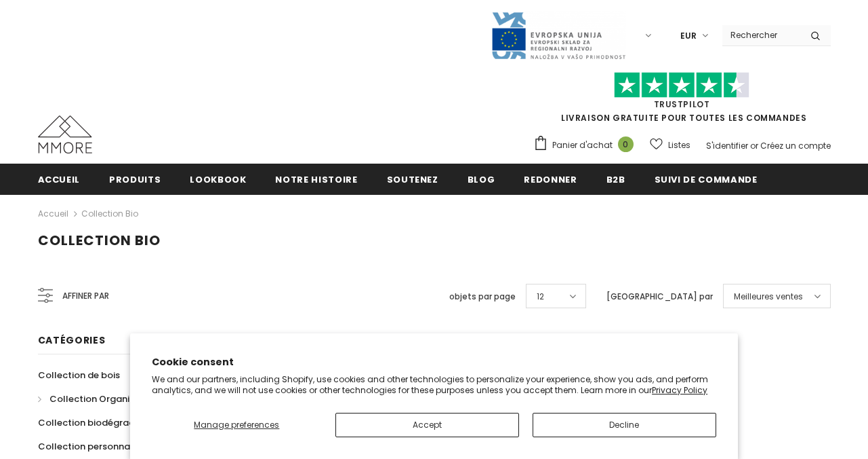 Image resolution: width=868 pixels, height=459 pixels. Describe the element at coordinates (72, 340) in the screenshot. I see `span: Catégories` at that location.